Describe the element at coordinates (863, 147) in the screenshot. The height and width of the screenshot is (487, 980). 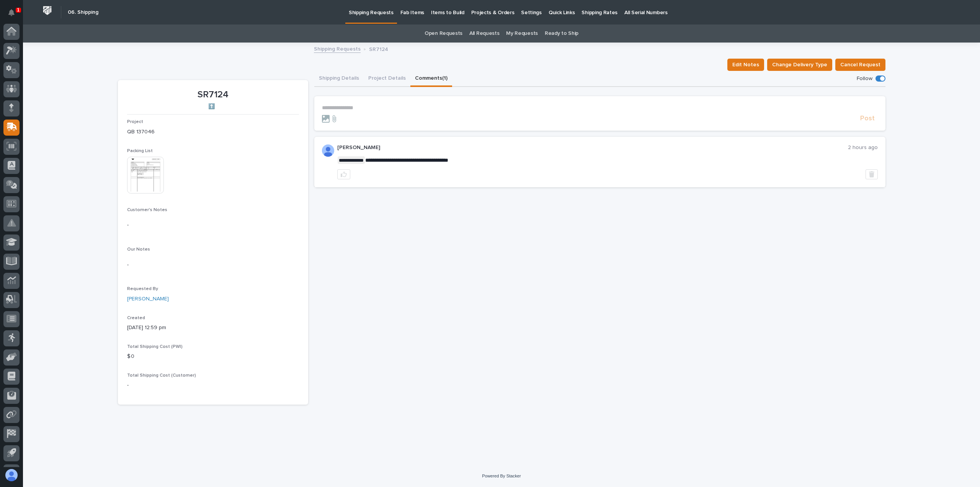
I see `p: 2 hours ago` at that location.